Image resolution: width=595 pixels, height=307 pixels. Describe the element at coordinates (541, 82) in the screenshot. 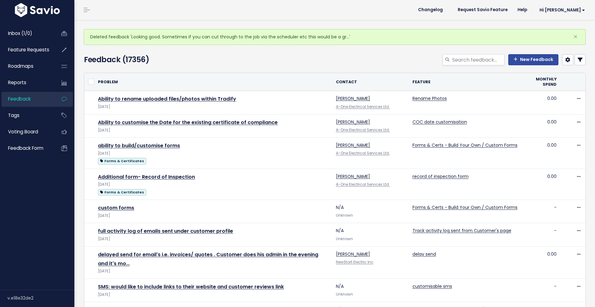

I see `th: Monthly spend` at that location.